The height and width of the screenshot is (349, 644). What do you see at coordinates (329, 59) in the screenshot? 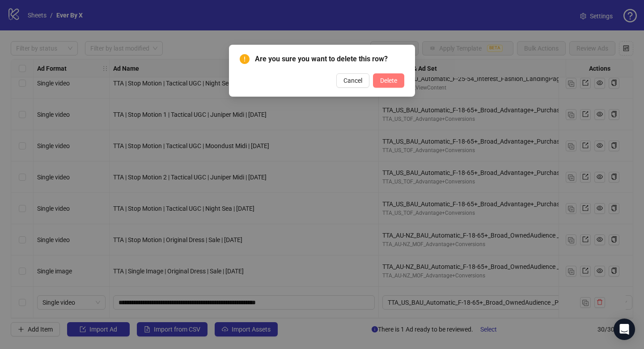
I see `span: Are you sure you want to delete this row?` at bounding box center [329, 59].